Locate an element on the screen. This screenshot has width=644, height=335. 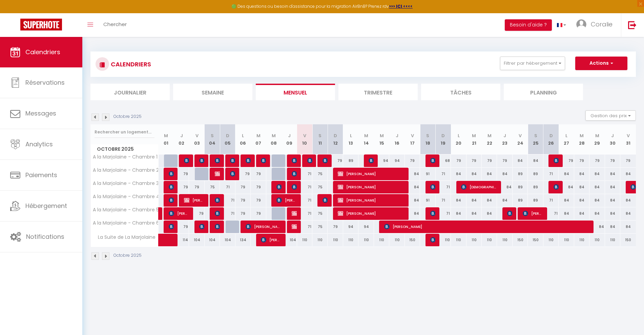
strong: >>> ICI <<<< is located at coordinates (401, 6).